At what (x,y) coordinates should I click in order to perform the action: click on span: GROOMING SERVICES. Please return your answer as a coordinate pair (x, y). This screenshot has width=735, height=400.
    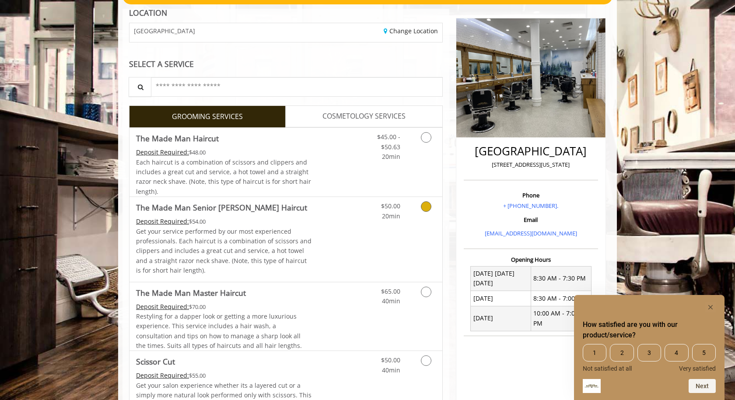
    Looking at the image, I should click on (208, 117).